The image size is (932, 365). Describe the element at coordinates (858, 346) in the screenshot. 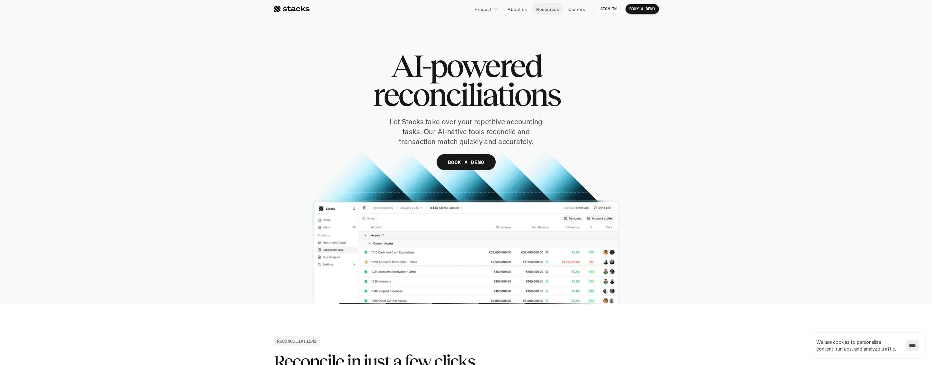

I see `p: We use cookies to personalize content, run ads, and analyze traffic.` at that location.